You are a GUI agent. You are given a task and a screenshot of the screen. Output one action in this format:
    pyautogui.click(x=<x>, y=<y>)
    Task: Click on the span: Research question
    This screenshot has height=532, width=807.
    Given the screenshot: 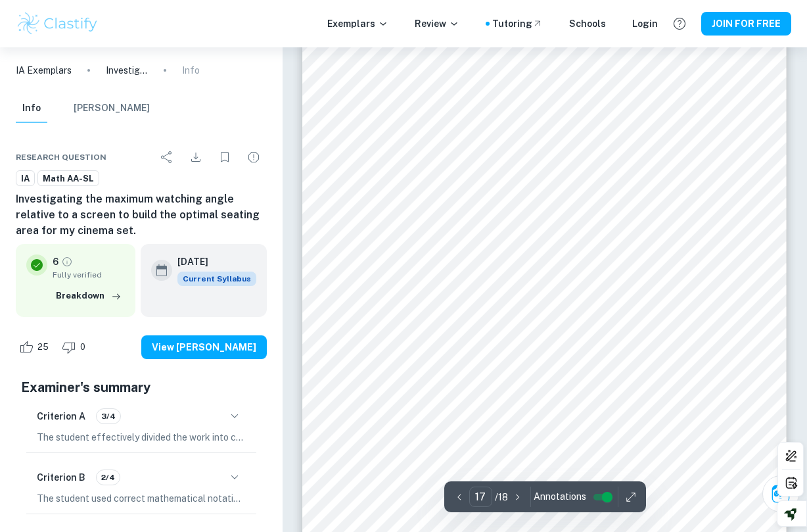 What is the action you would take?
    pyautogui.click(x=61, y=157)
    